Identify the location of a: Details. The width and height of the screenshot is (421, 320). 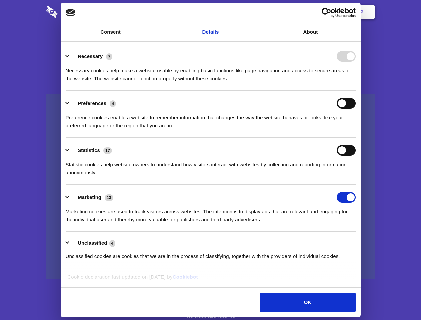
(211, 32).